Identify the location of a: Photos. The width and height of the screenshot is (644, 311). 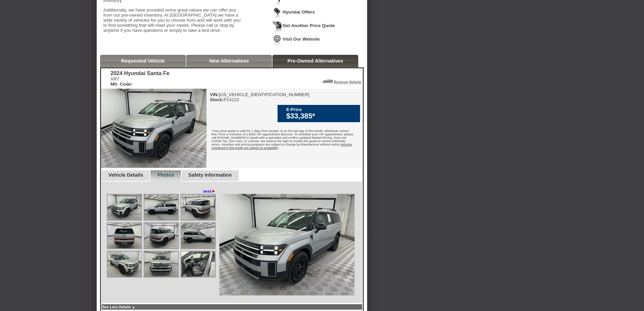
(165, 175).